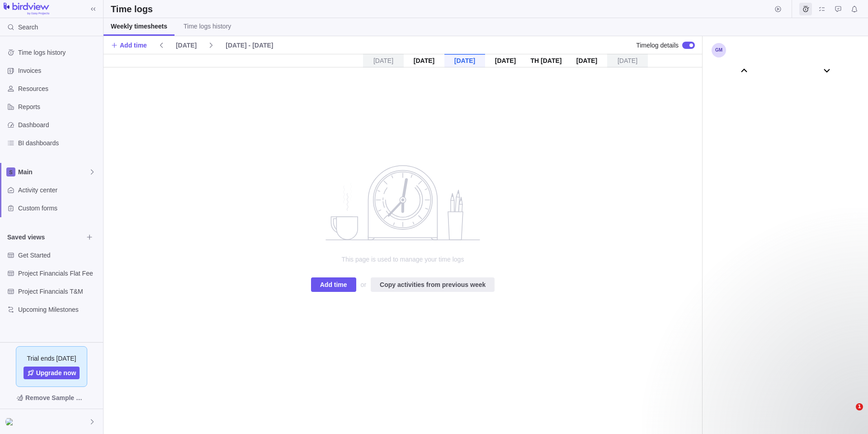 The width and height of the screenshot is (868, 434). I want to click on span: Time logs, so click(805, 9).